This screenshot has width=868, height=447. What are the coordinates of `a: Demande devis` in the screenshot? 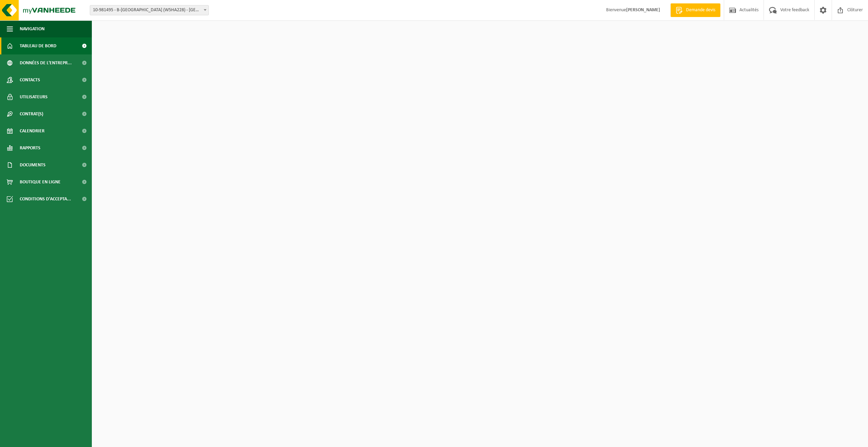 It's located at (695, 10).